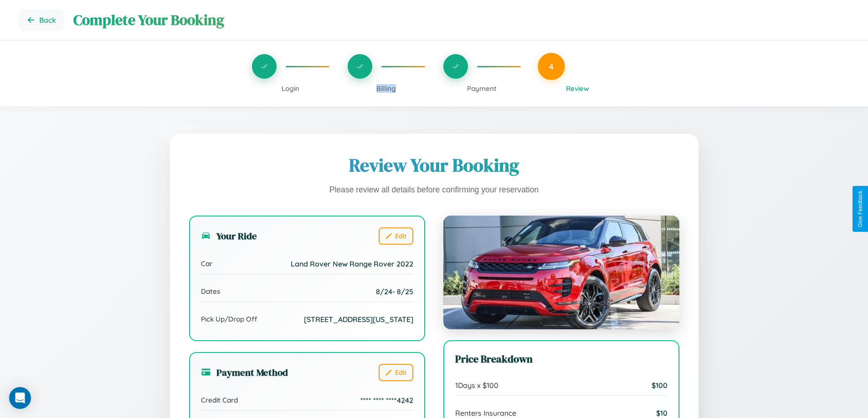  What do you see at coordinates (434, 190) in the screenshot?
I see `p: Please review all details before confirming your reservation` at bounding box center [434, 190].